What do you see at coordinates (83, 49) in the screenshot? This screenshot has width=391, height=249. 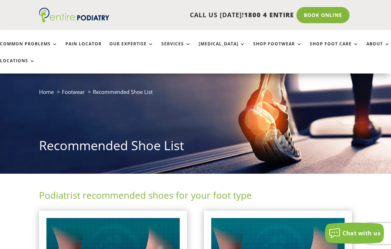 I see `a: Pain Locator` at bounding box center [83, 49].